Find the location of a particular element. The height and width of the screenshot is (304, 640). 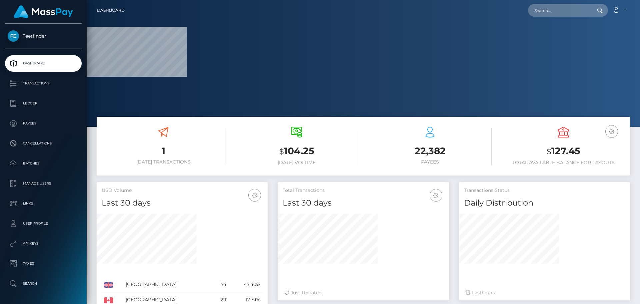

p: API Keys is located at coordinates (43, 243).